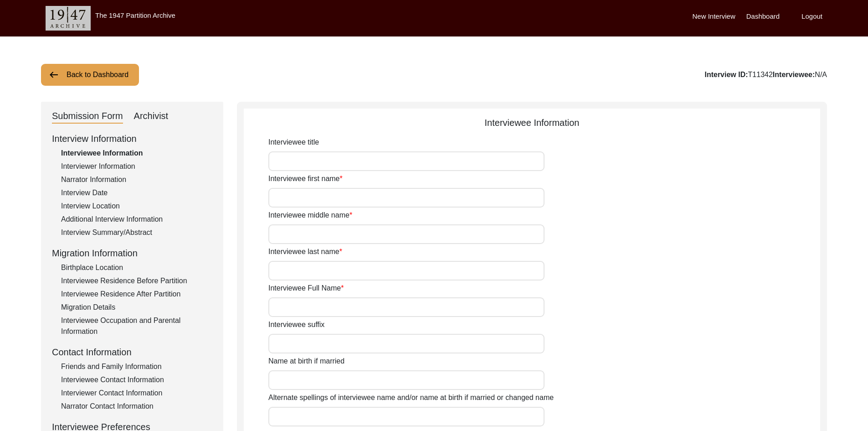 The image size is (868, 431). I want to click on label: New Interview, so click(714, 17).